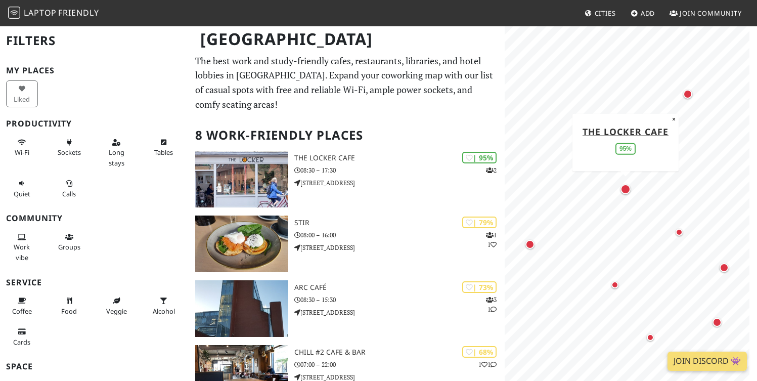  What do you see at coordinates (95, 123) in the screenshot?
I see `h3: Productivity` at bounding box center [95, 123].